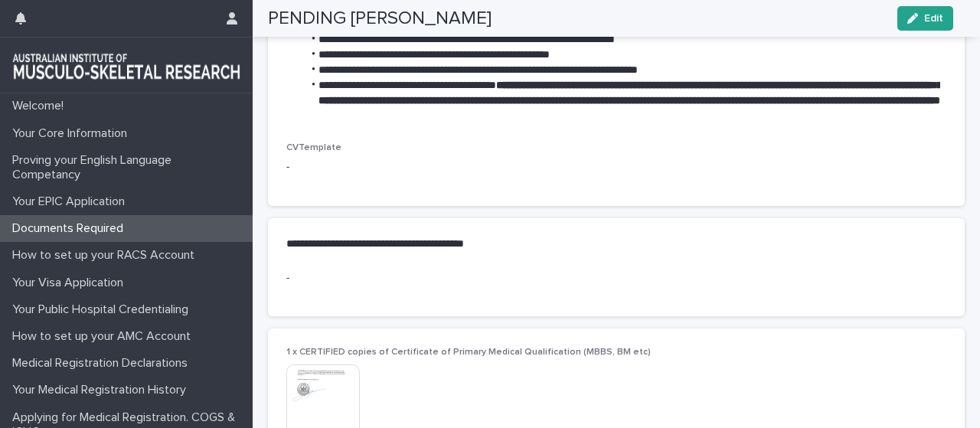  Describe the element at coordinates (130, 168) in the screenshot. I see `p: Proving your English Language Competancy` at that location.